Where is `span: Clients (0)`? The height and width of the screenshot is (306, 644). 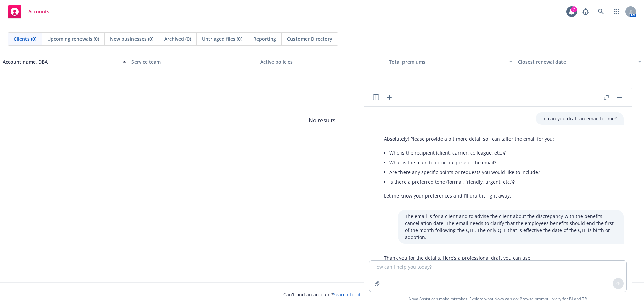
span: Clients (0) is located at coordinates (25, 39).